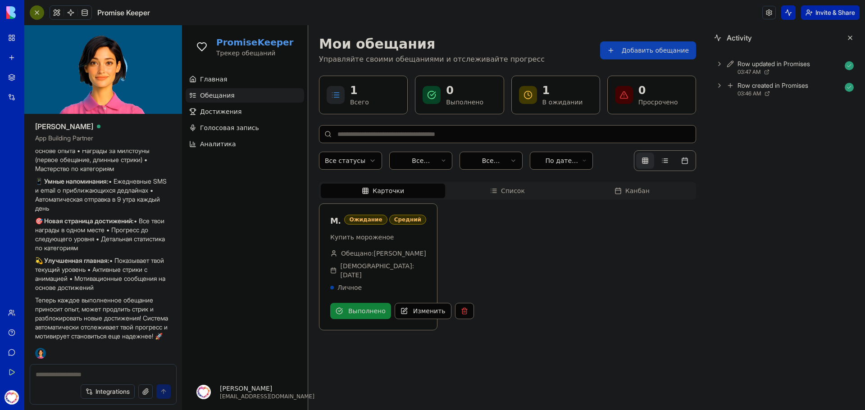 The image size is (865, 410). What do you see at coordinates (72, 181) in the screenshot?
I see `strong: 📱 Умные напоминания:` at bounding box center [72, 181].